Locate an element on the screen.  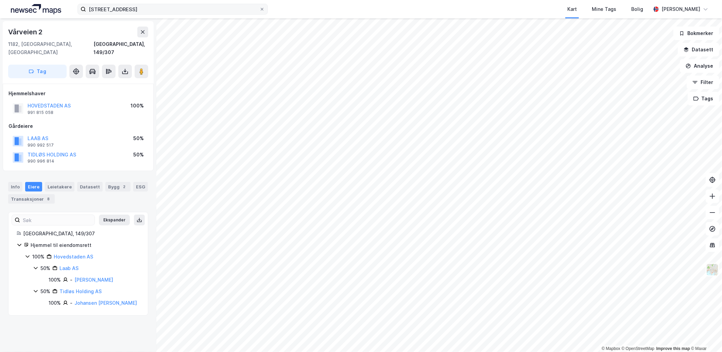
div: Mine Tags is located at coordinates (604, 9).